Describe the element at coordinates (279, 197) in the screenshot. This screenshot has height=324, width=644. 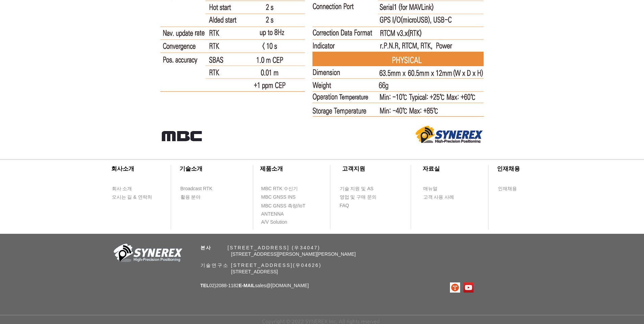
I see `span: MBC GNSS INS` at that location.